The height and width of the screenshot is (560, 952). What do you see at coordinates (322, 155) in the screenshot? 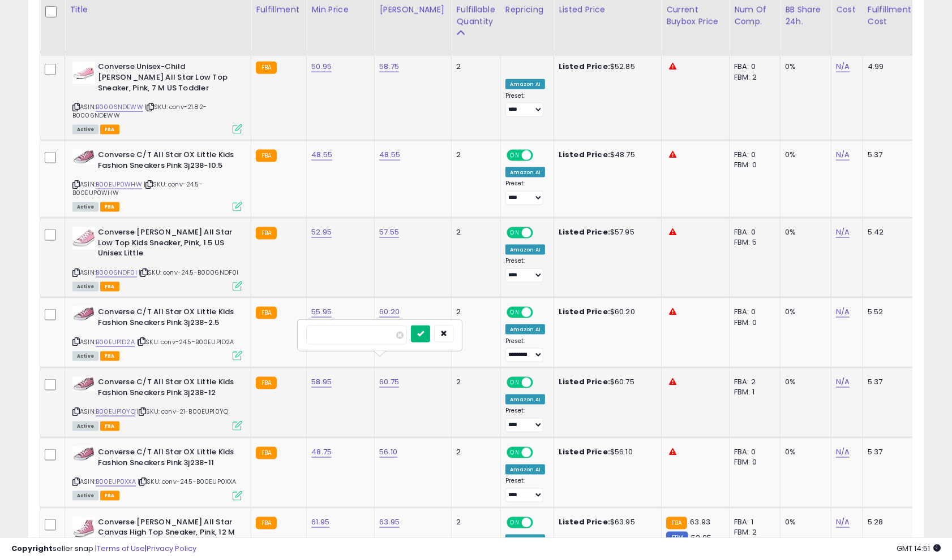
I see `a: 48.55` at bounding box center [322, 155].